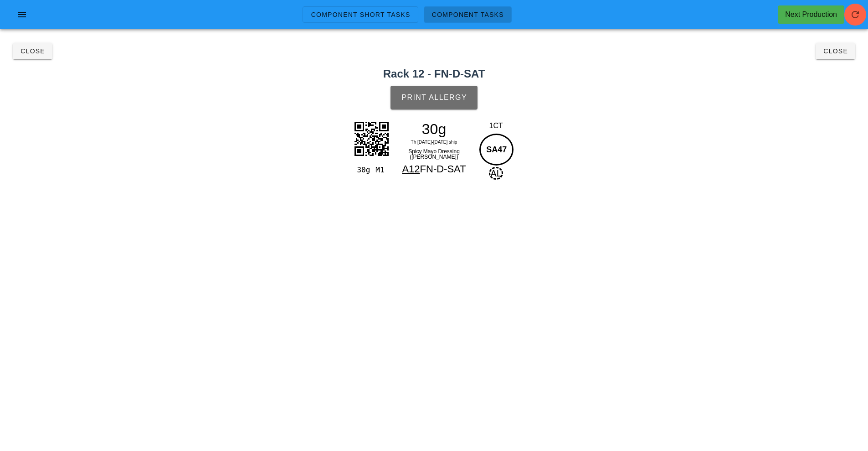 Image resolution: width=868 pixels, height=451 pixels. What do you see at coordinates (443, 169) in the screenshot?
I see `span: FN-D-SAT` at bounding box center [443, 169].